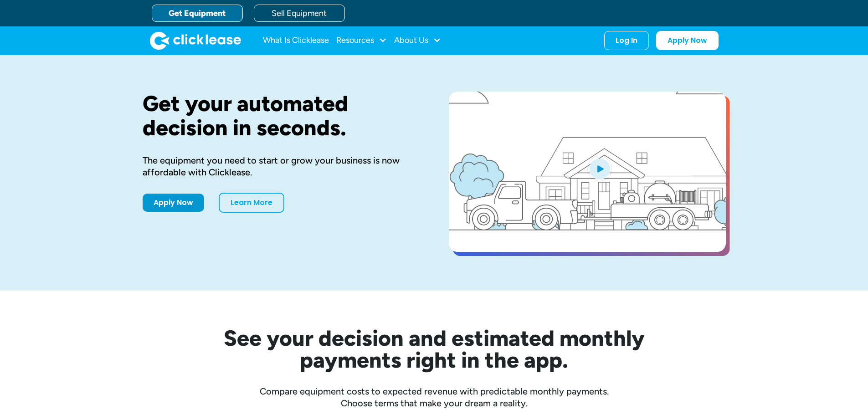 This screenshot has width=868, height=415. I want to click on a: What Is Clicklease, so click(296, 41).